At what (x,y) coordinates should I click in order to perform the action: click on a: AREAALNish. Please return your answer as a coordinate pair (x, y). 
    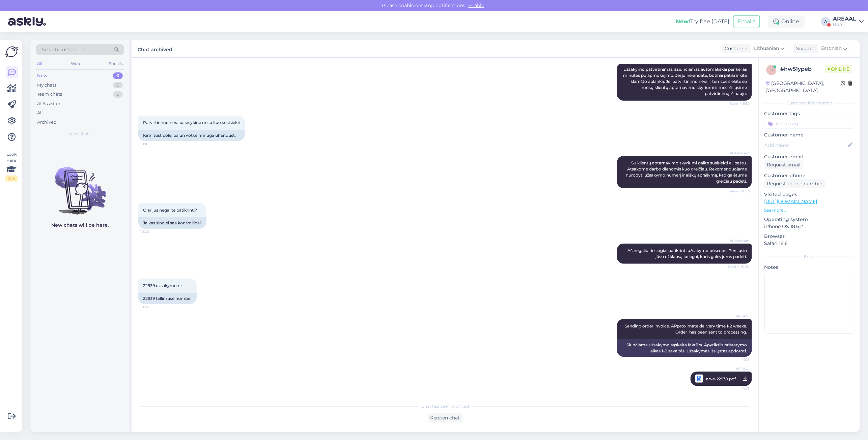
    Looking at the image, I should click on (848, 21).